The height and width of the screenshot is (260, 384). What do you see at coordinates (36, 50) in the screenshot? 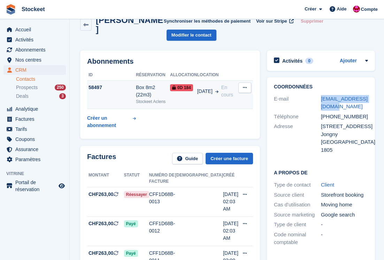
I see `span: Abonnements` at bounding box center [36, 50].